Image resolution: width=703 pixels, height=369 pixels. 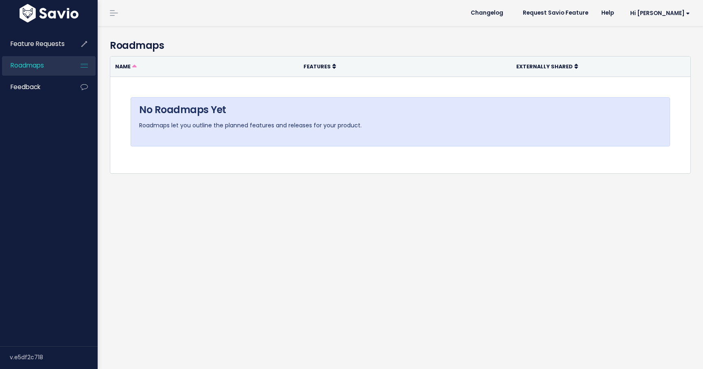 What do you see at coordinates (607, 13) in the screenshot?
I see `a: Help` at bounding box center [607, 13].